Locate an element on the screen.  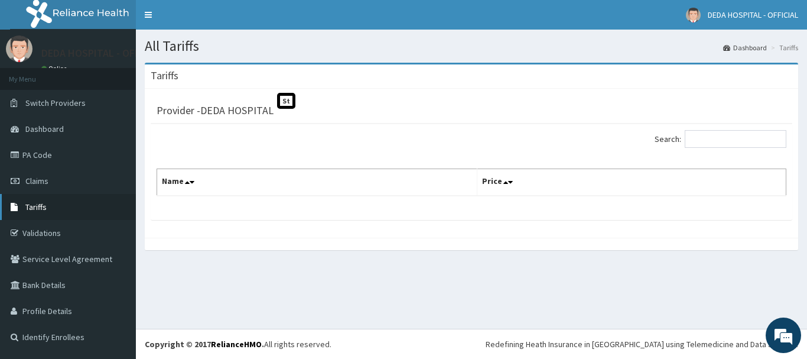
h3: Provider - DEDA HOSPITAL is located at coordinates (215, 111).